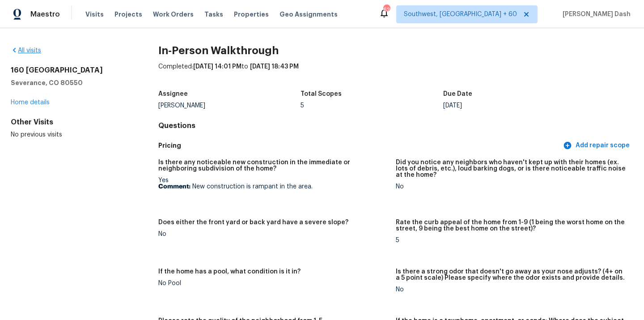 The width and height of the screenshot is (644, 320). I want to click on a: Home details, so click(30, 102).